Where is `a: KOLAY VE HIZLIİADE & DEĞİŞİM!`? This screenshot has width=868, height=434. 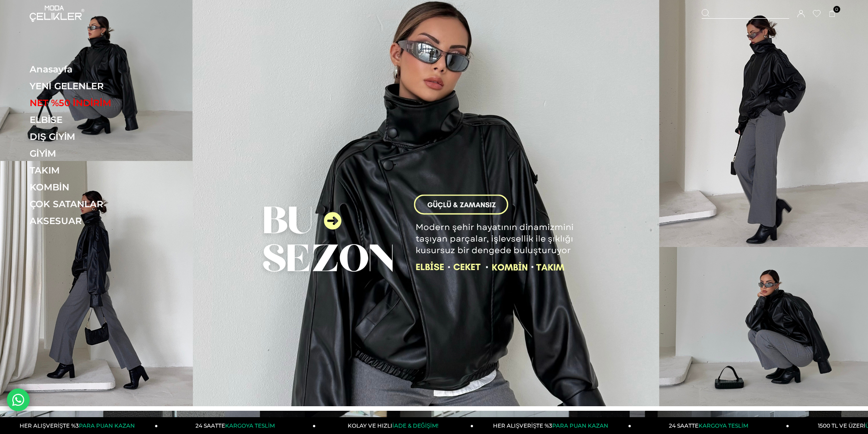
a: KOLAY VE HIZLIİADE & DEĞİŞİM! is located at coordinates (395, 426).